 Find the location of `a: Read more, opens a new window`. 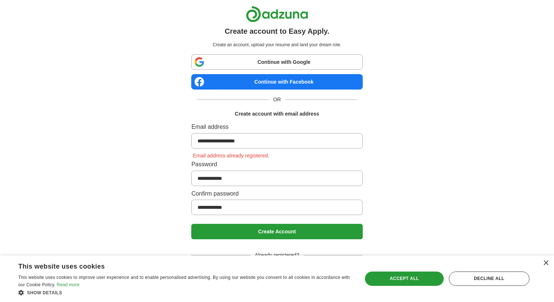

a: Read more, opens a new window is located at coordinates (68, 285).